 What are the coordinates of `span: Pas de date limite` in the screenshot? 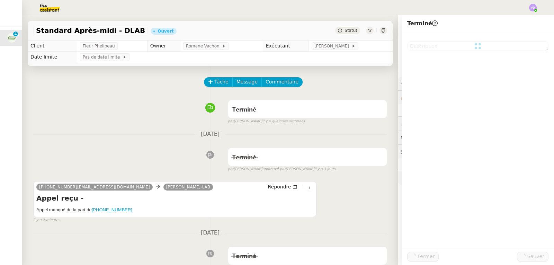 It's located at (102, 57).